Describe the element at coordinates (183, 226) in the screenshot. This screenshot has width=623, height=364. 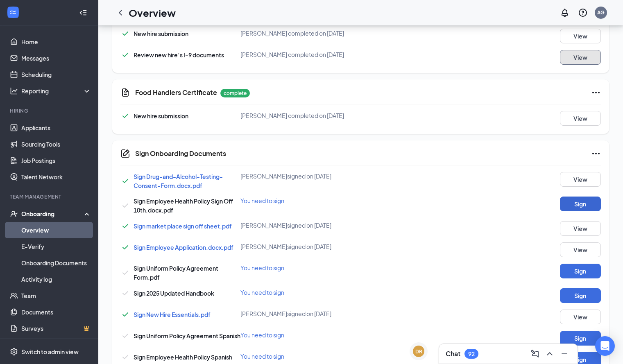
I see `a: Sign market place sign off sheet.pdf` at that location.